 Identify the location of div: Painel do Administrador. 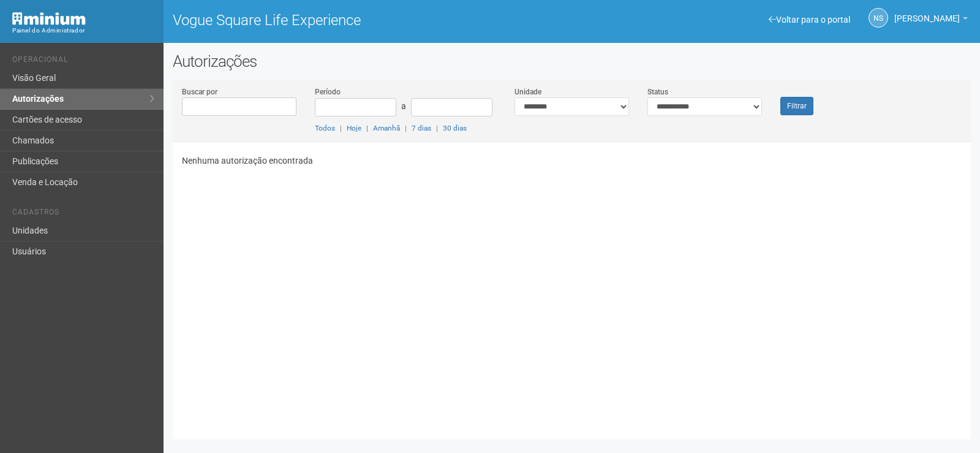
(83, 31).